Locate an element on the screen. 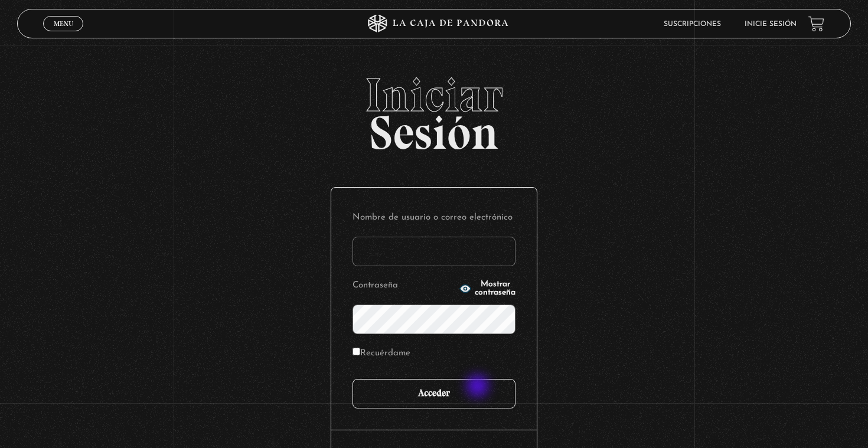 The image size is (868, 448). a: Inicie sesión is located at coordinates (770, 24).